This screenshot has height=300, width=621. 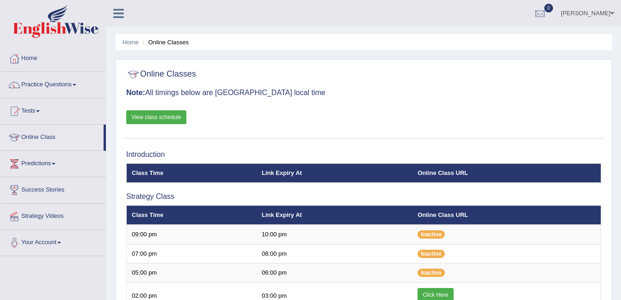 I want to click on a: Strategy Videos, so click(x=53, y=215).